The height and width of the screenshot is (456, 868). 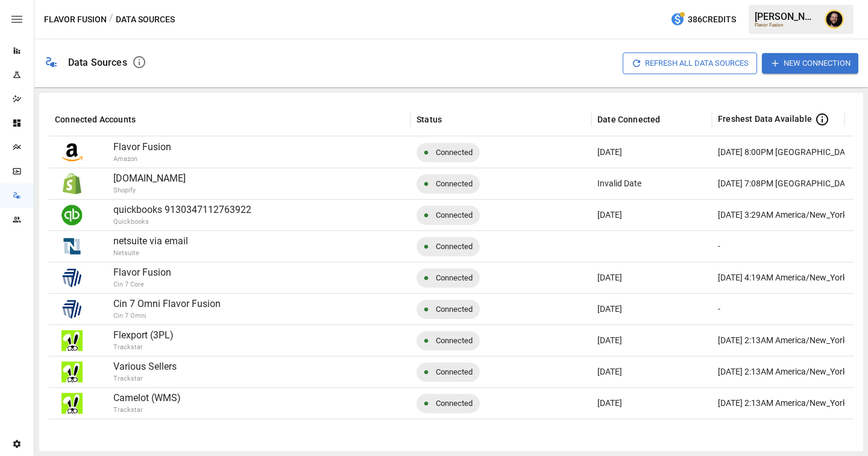 I want to click on p: Camelot (WMS), so click(x=258, y=398).